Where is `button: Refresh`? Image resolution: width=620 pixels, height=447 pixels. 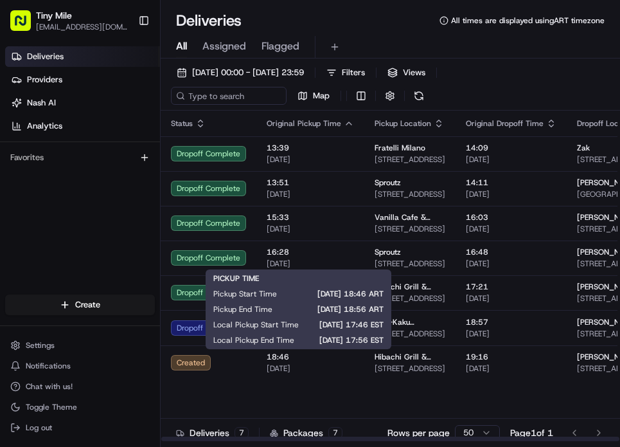
button: Refresh is located at coordinates (419, 96).